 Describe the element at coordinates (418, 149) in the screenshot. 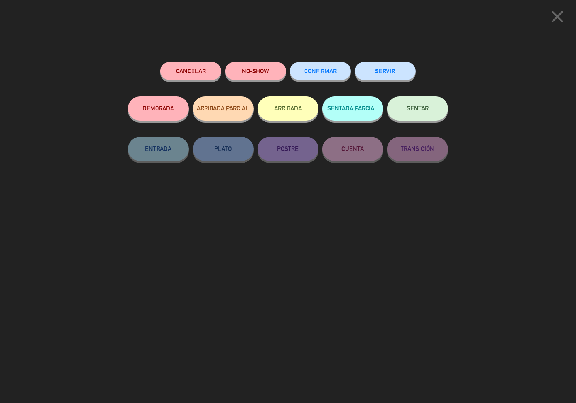

I see `button: TRANSICIÓN` at that location.